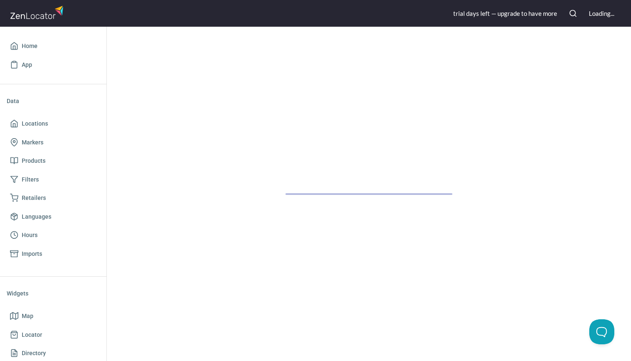  I want to click on span: Hours, so click(30, 235).